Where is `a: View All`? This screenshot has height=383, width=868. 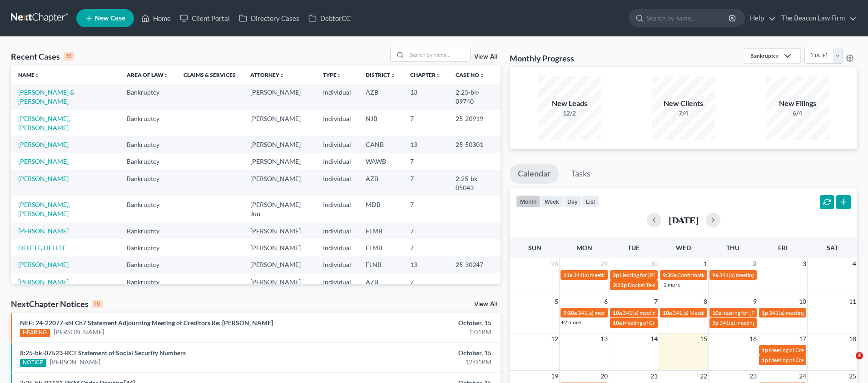 a: View All is located at coordinates (485, 57).